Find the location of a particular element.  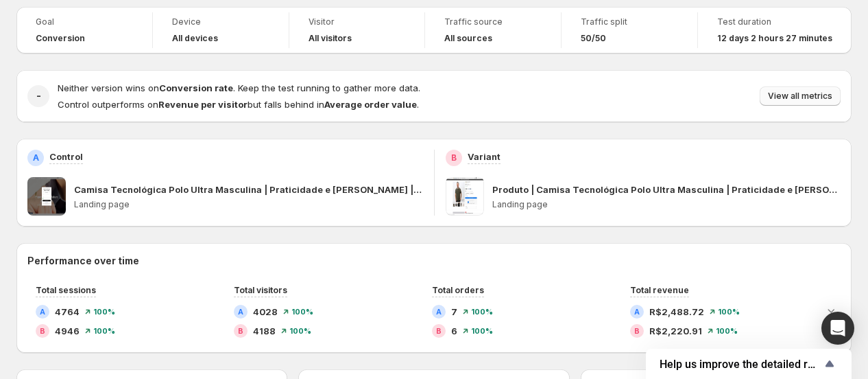

span: Visitor is located at coordinates (357, 22).